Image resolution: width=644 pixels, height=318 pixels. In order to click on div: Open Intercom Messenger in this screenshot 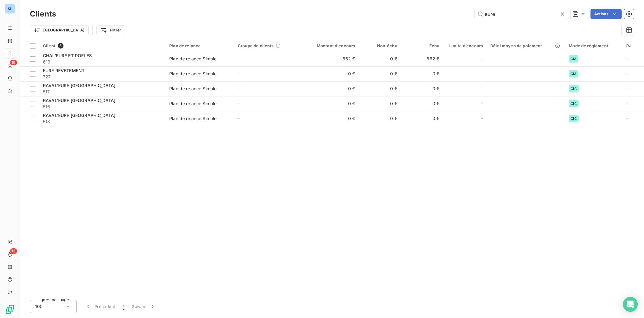, I will do `click(629, 304)`.